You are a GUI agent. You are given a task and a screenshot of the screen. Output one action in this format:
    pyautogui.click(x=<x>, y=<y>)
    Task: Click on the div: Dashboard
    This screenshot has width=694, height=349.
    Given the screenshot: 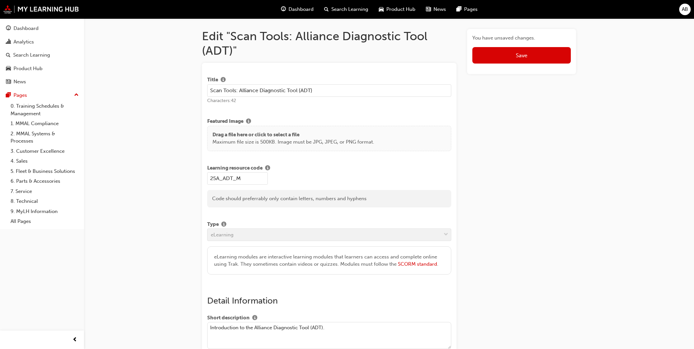 What is the action you would take?
    pyautogui.click(x=26, y=28)
    